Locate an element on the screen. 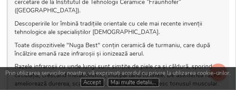 The image size is (236, 90). p: Toate dispozitivele "Nuga Best" conțin ceramică de turmaniu, care după încălzire emană raze infra... is located at coordinates (119, 49).